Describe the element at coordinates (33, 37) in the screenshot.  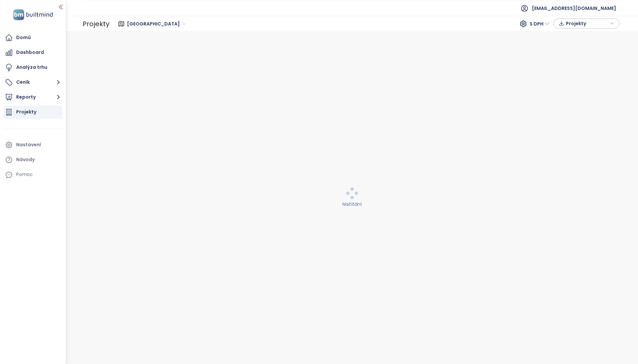
I see `a: Domů` at that location.